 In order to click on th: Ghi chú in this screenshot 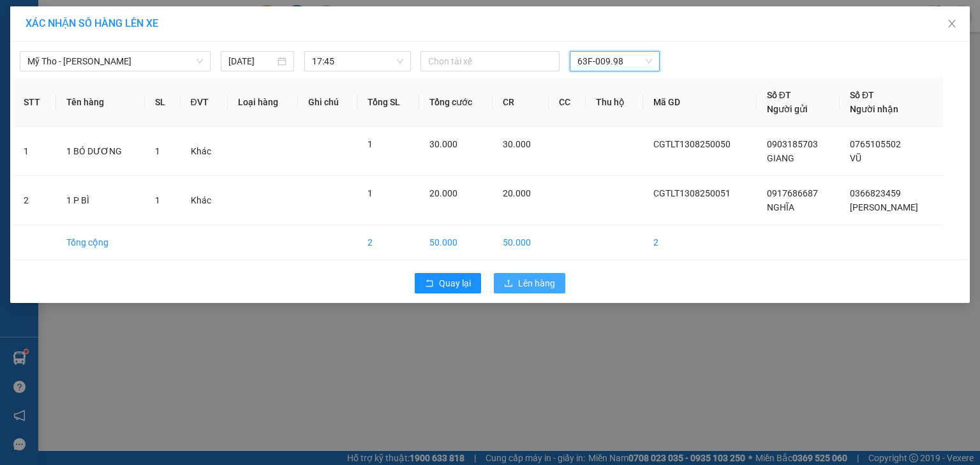, I will do `click(328, 102)`.